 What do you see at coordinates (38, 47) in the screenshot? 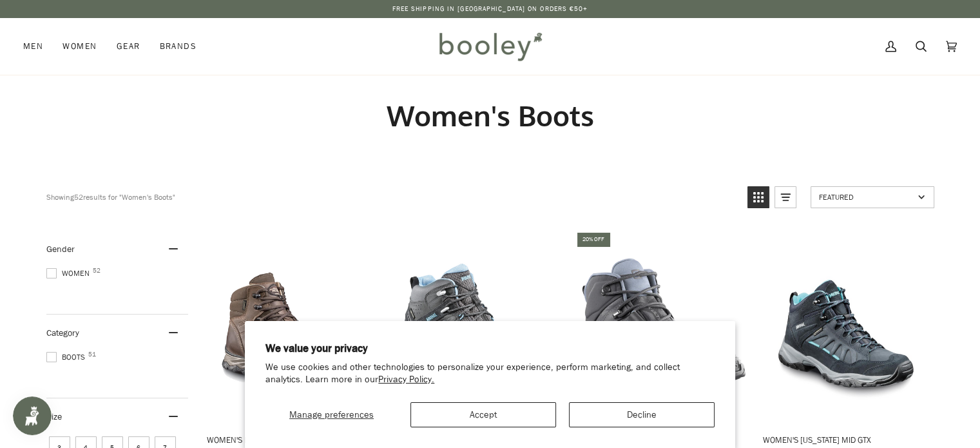
I see `a: Men` at bounding box center [38, 47].